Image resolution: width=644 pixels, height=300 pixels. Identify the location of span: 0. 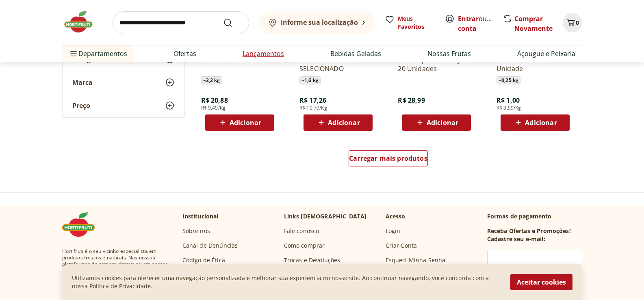
(577, 22).